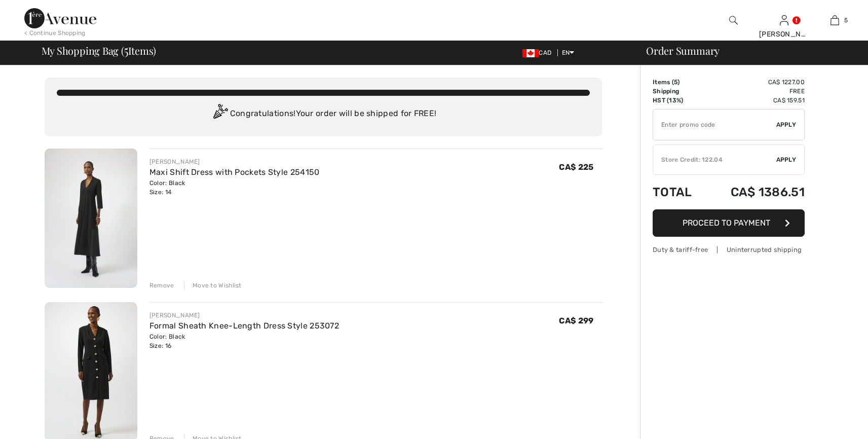 This screenshot has width=868, height=439. What do you see at coordinates (755, 100) in the screenshot?
I see `td: CA$ 159.51` at bounding box center [755, 100].